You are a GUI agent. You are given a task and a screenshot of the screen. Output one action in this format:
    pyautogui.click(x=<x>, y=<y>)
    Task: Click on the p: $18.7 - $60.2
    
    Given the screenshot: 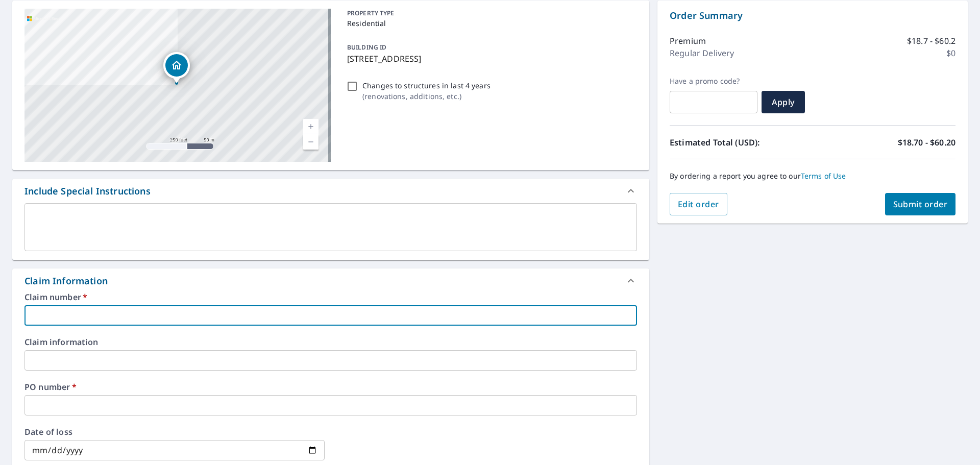 What is the action you would take?
    pyautogui.click(x=931, y=41)
    